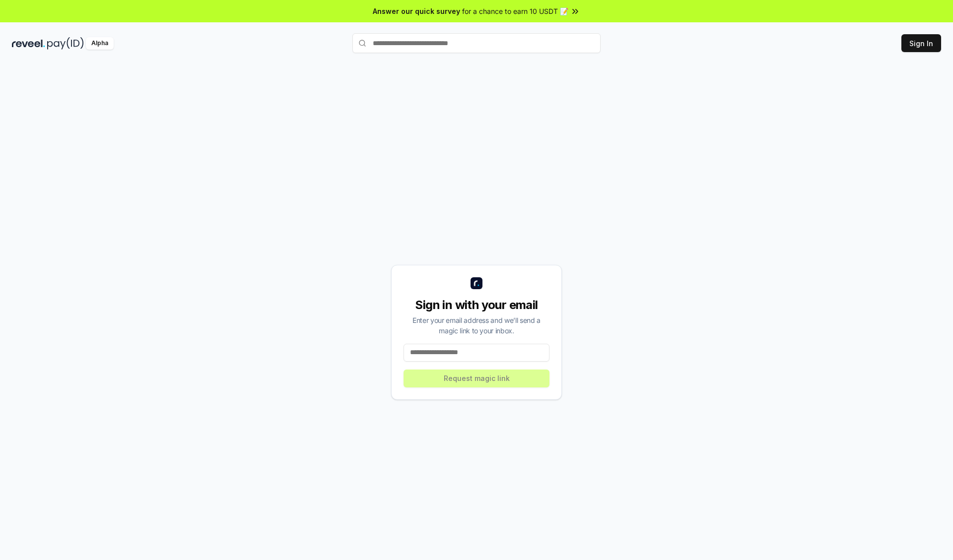  I want to click on img: logo_small, so click(477, 283).